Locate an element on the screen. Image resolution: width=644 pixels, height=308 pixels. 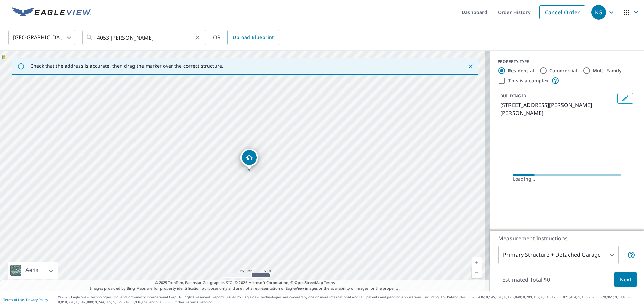
p: Estimated Total: $0 is located at coordinates (526, 280).